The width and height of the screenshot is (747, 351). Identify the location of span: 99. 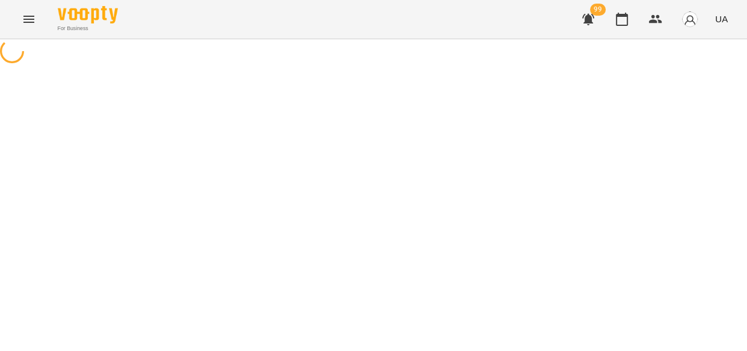
(598, 10).